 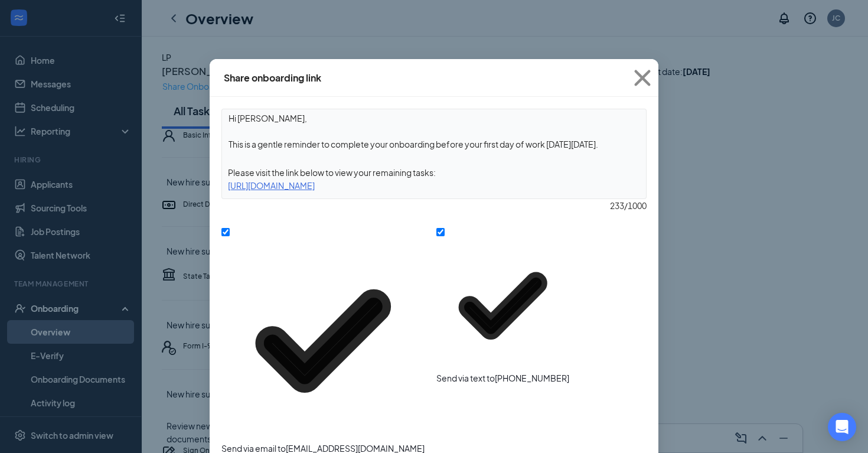 I want to click on div: Share onboarding link, so click(x=272, y=78).